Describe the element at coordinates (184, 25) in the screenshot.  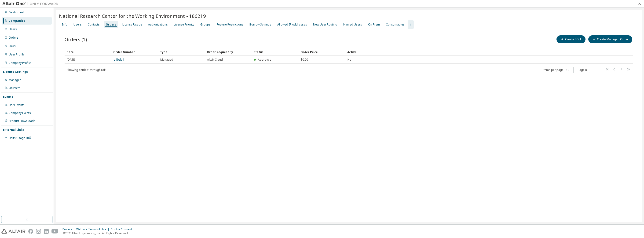
I see `div: License Priority` at that location.